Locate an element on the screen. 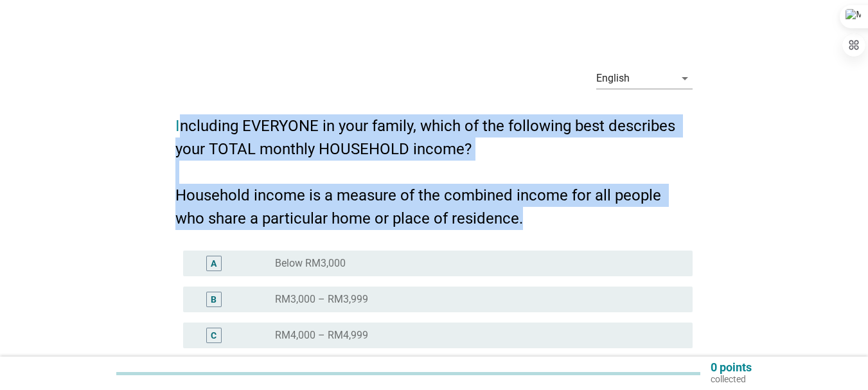 Image resolution: width=868 pixels, height=390 pixels. label: Below RM3,000 is located at coordinates (310, 264).